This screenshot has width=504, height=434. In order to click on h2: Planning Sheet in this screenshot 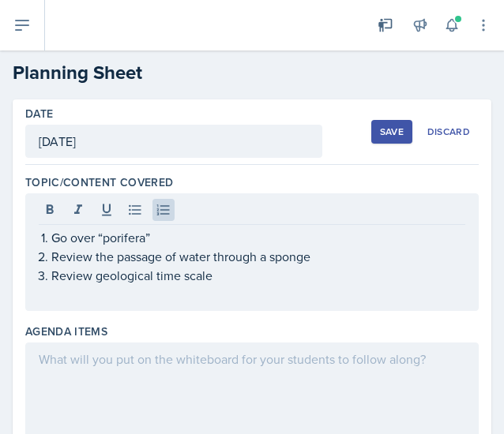, I will do `click(252, 73)`.